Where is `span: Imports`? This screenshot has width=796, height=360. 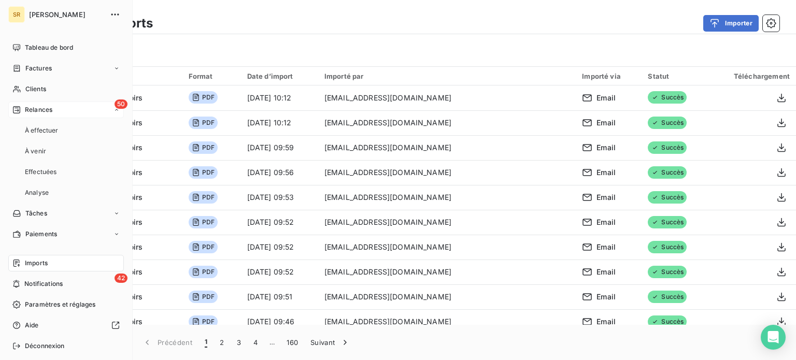
span: Imports is located at coordinates (36, 263).